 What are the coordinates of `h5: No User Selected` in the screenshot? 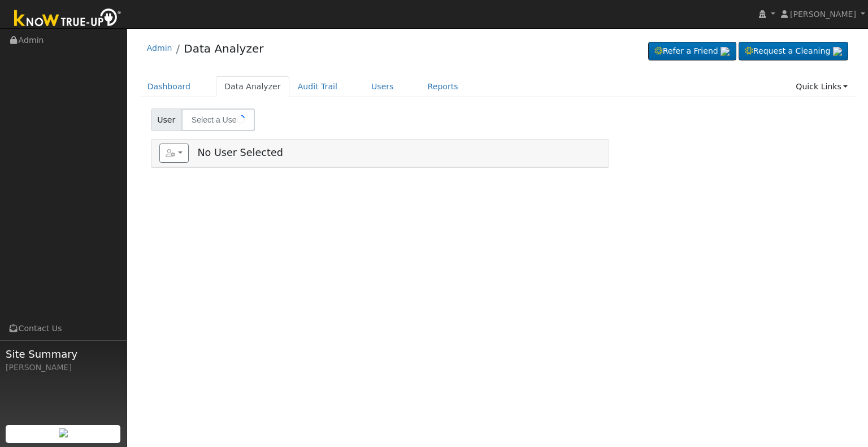 It's located at (380, 153).